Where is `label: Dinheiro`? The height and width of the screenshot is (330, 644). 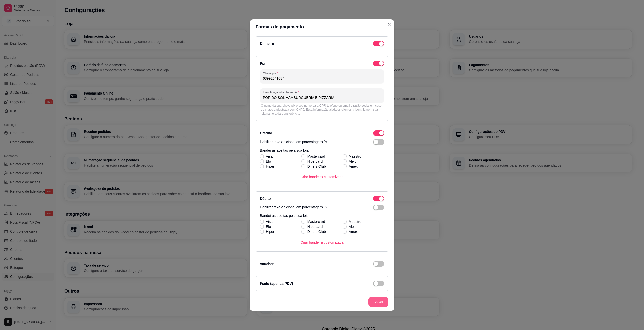 label: Dinheiro is located at coordinates (267, 44).